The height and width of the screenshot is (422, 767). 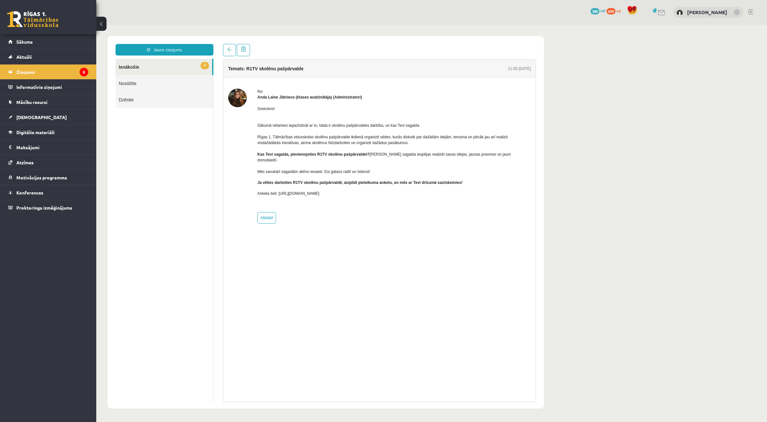 What do you see at coordinates (616, 11) in the screenshot?
I see `a: 699 xp` at bounding box center [616, 11].